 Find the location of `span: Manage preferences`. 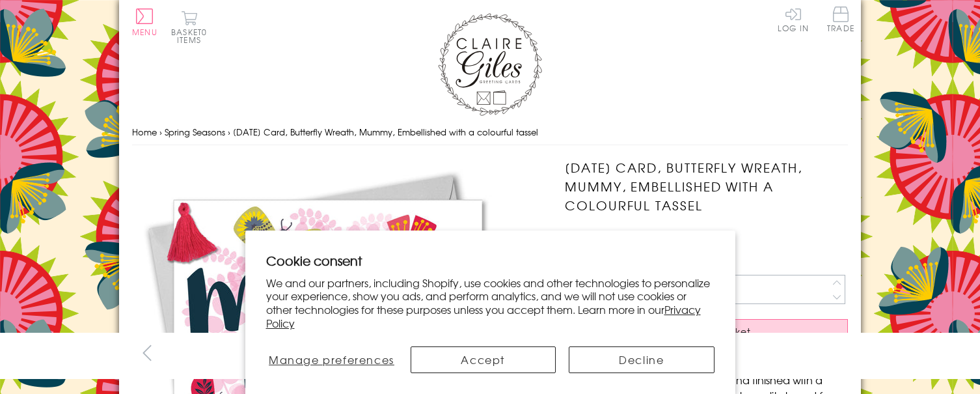

span: Manage preferences is located at coordinates (332, 360).